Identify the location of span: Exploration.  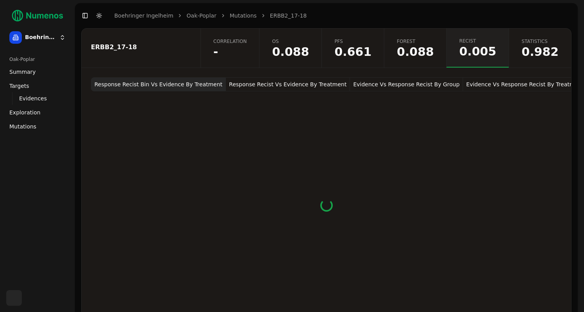
(25, 112).